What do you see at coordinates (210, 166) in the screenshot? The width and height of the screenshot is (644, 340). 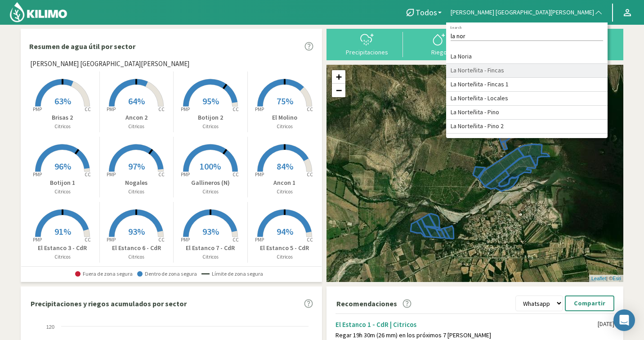 I see `span: 100%` at bounding box center [210, 166].